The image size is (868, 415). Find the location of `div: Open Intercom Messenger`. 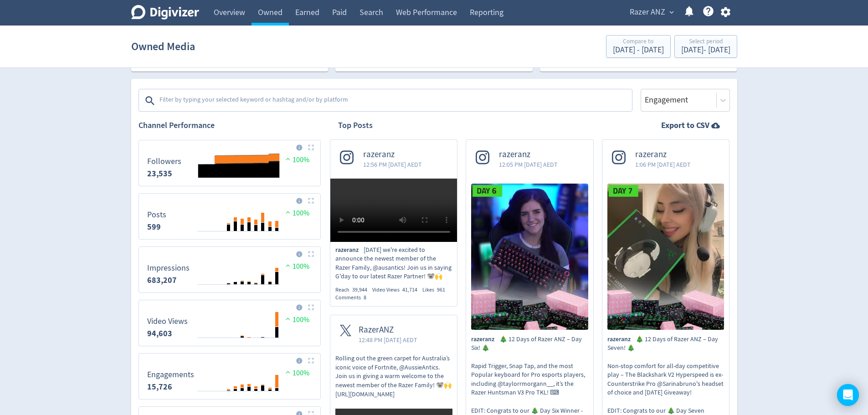

div: Open Intercom Messenger is located at coordinates (848, 395).